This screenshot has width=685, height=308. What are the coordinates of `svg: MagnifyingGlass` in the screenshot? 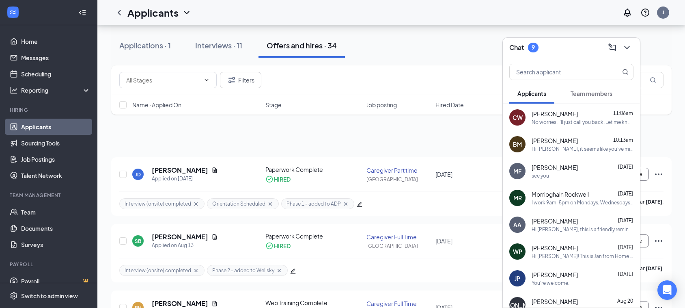 It's located at (653, 80).